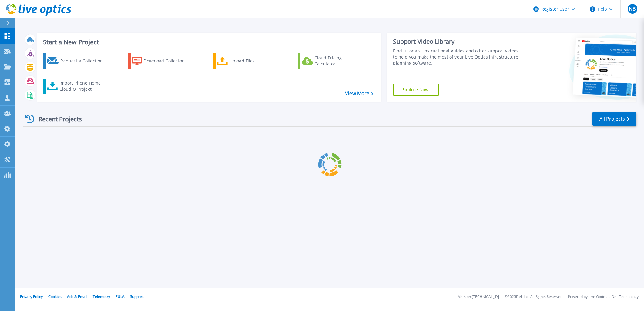 This screenshot has width=644, height=311. I want to click on div: Request a Collection, so click(84, 61).